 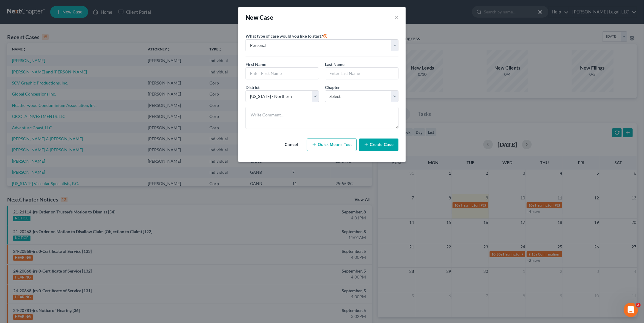 What do you see at coordinates (287, 36) in the screenshot?
I see `label: What type of case would you like to start?` at bounding box center [287, 36].